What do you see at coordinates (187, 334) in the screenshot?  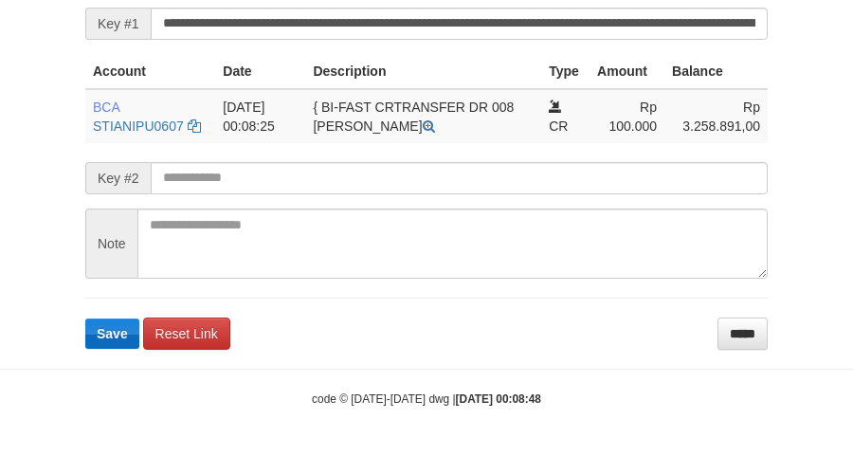 I see `a: Reset Link` at bounding box center [187, 334].